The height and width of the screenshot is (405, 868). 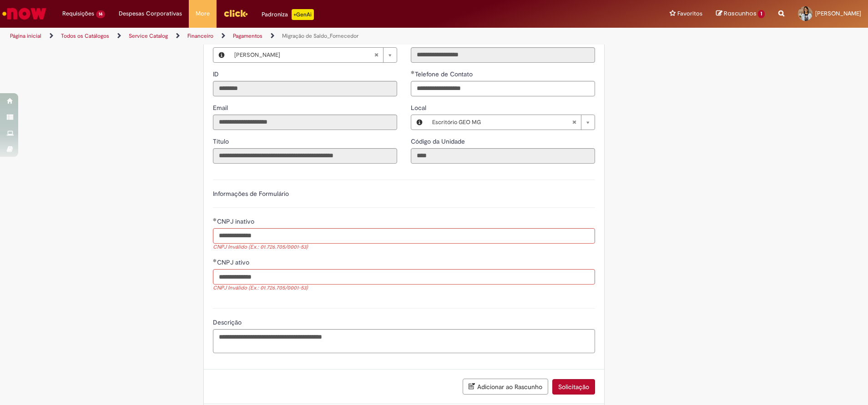 What do you see at coordinates (419, 122) in the screenshot?
I see `button: Local, Visualizar este registro Escritório GEO MG` at bounding box center [419, 122].